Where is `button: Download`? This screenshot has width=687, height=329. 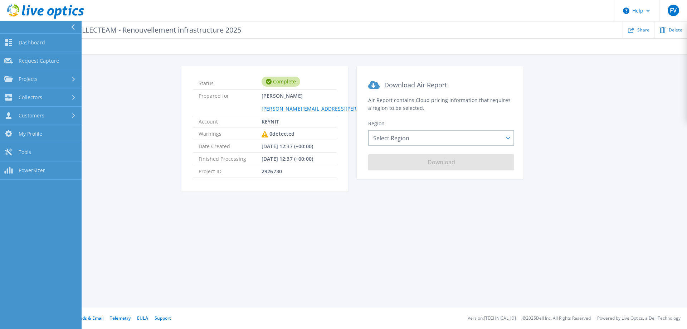 button: Download is located at coordinates (441, 162).